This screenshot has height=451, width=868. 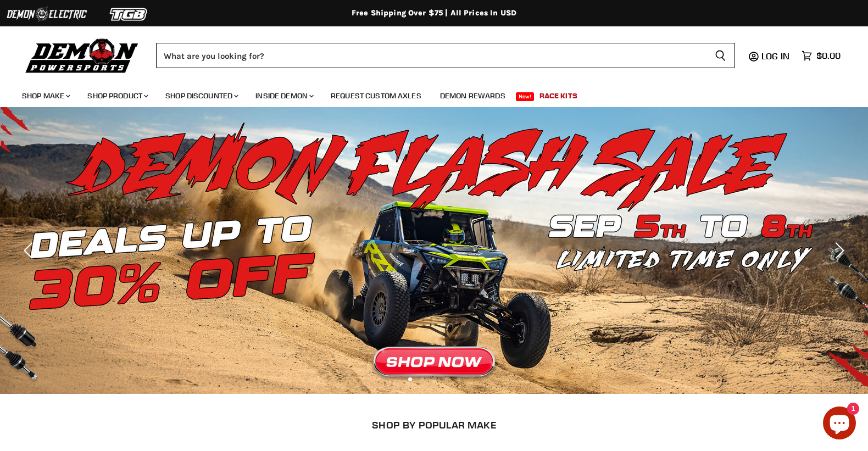 What do you see at coordinates (426, 93) in the screenshot?
I see `ul: Main menu` at bounding box center [426, 93].